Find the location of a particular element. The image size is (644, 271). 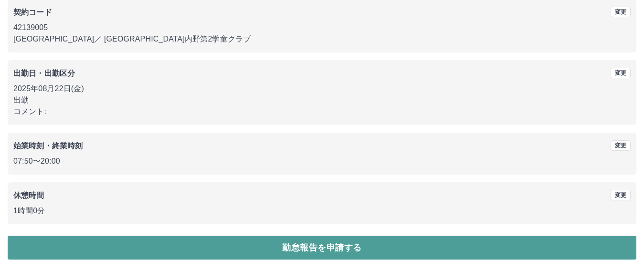

b: 契約コード is located at coordinates (32, 12).